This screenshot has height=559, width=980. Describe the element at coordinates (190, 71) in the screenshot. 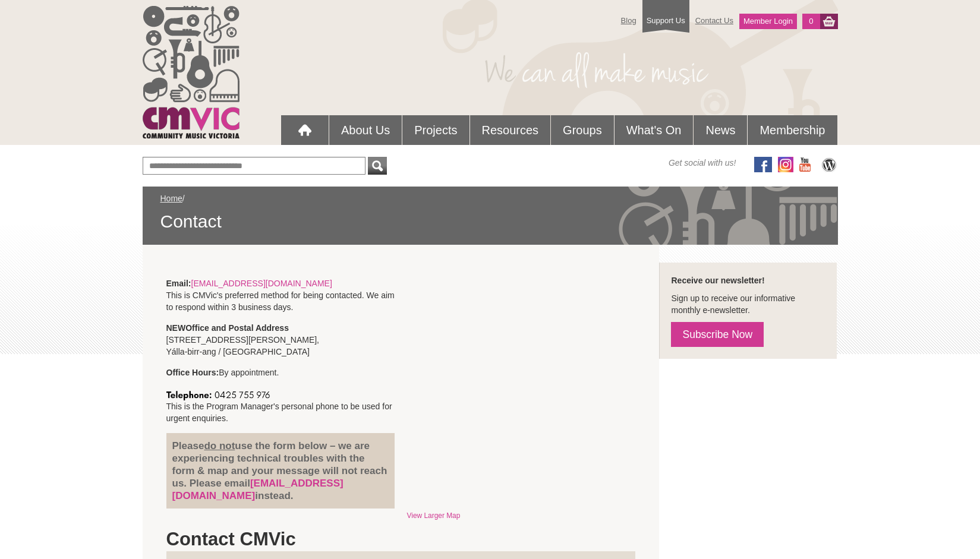

I see `img: cmvic_logo.png` at that location.